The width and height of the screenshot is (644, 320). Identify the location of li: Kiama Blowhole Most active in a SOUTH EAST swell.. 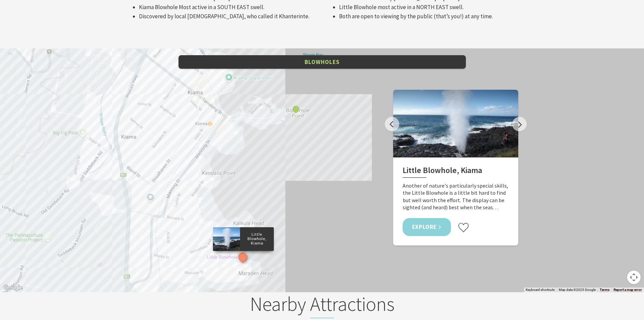
(229, 7).